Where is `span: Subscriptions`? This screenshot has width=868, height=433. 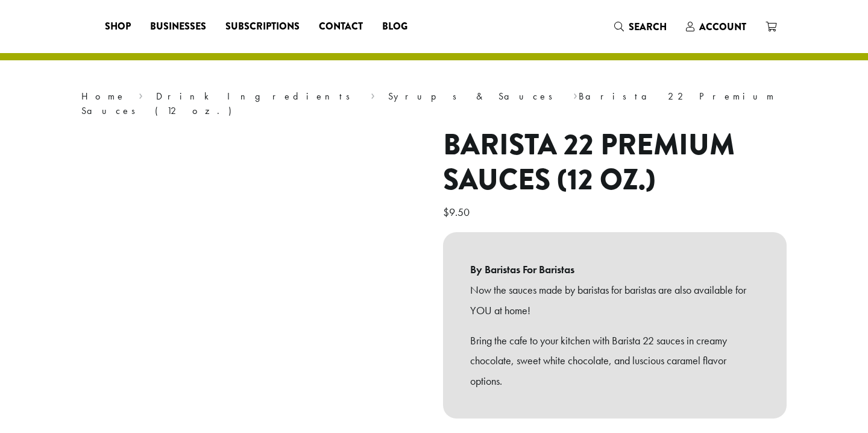
span: Subscriptions is located at coordinates (263, 27).